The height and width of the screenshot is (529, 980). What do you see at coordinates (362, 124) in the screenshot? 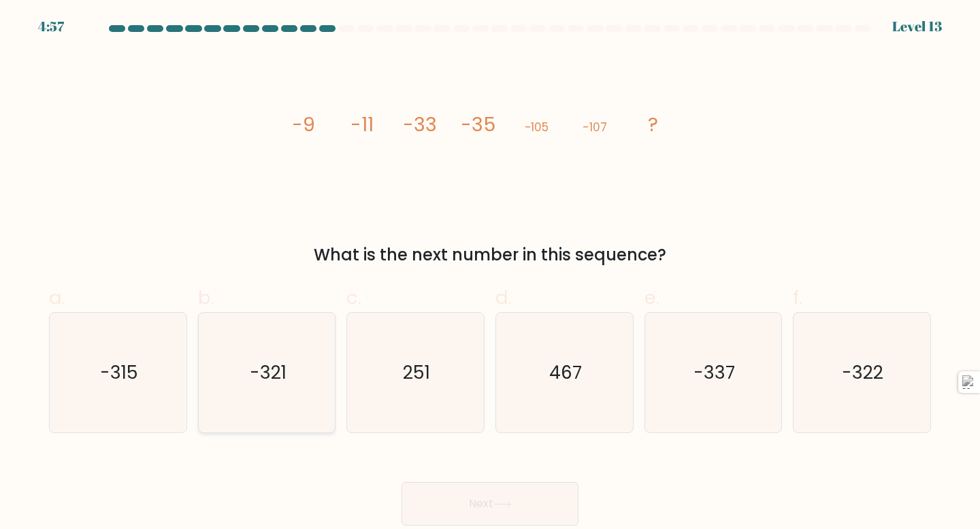
I see `tspan: -11` at bounding box center [362, 124].